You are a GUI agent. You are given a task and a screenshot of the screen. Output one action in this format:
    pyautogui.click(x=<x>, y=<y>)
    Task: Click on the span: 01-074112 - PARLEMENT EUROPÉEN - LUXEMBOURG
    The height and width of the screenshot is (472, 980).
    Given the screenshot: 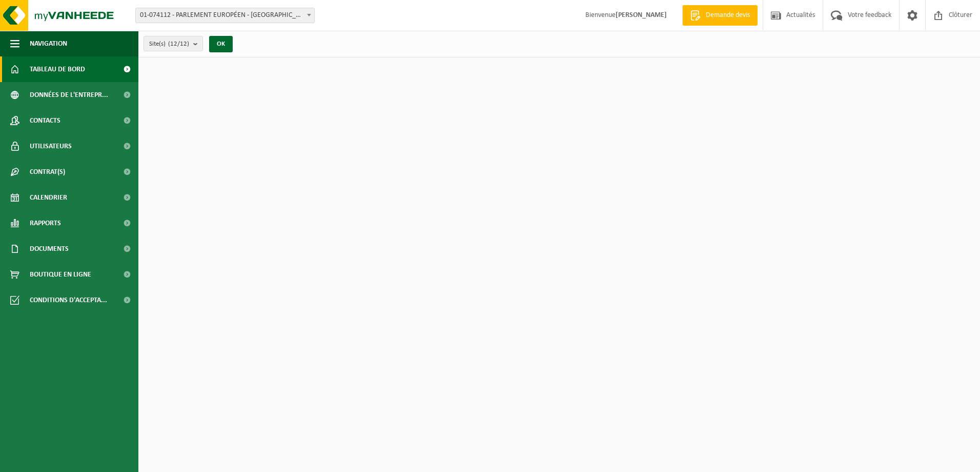 What is the action you would take?
    pyautogui.click(x=225, y=15)
    